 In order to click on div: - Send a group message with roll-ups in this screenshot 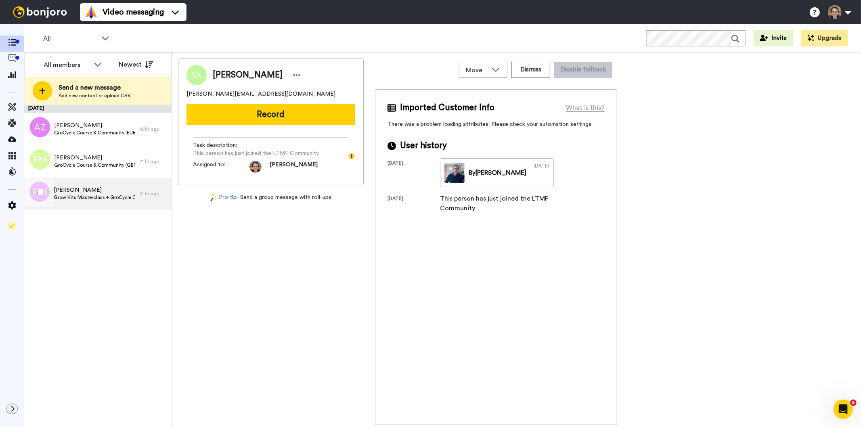, I will do `click(271, 197)`.